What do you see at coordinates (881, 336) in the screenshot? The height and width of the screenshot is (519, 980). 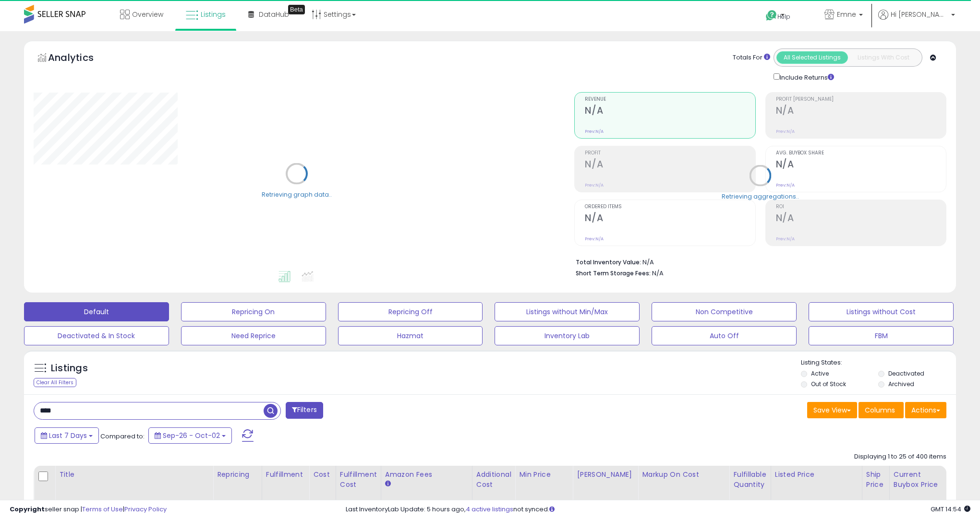 I see `button: FBM` at bounding box center [881, 336].